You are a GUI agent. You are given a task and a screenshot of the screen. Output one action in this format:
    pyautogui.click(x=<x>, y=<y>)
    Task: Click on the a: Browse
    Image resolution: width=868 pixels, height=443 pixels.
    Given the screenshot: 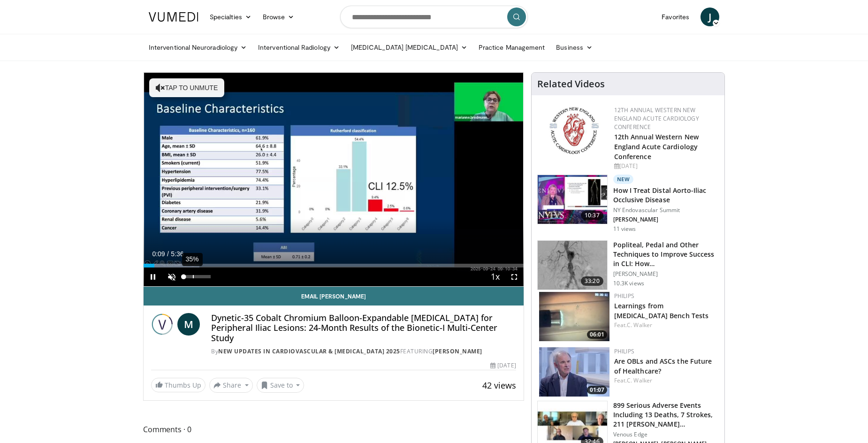 What is the action you would take?
    pyautogui.click(x=278, y=17)
    